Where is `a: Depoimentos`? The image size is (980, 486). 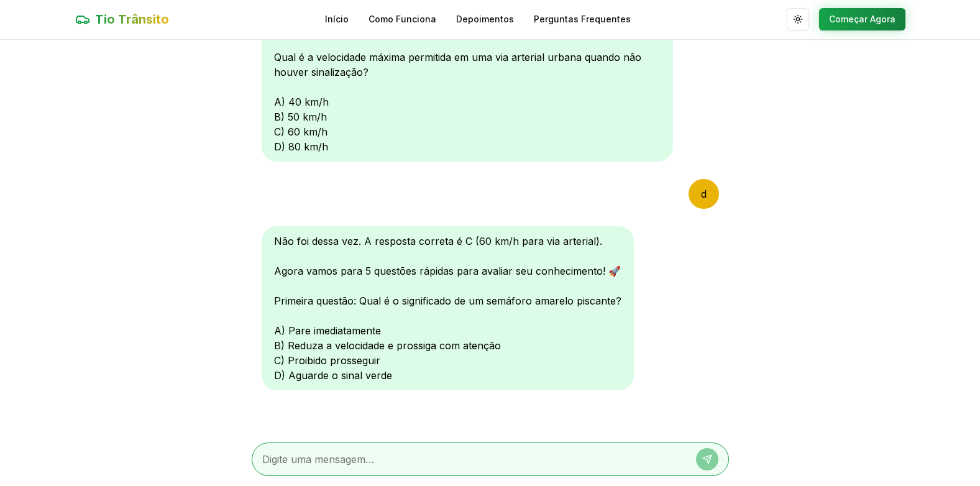 a: Depoimentos is located at coordinates (485, 20).